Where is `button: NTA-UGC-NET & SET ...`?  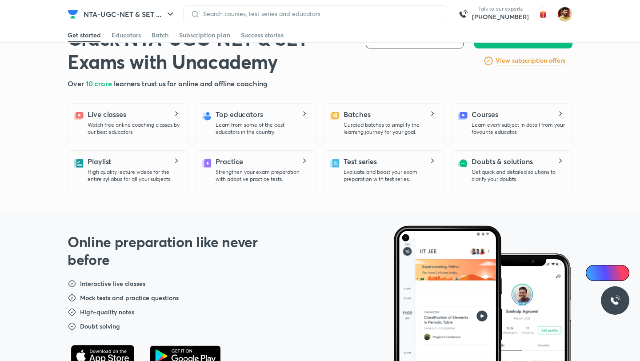 button: NTA-UGC-NET & SET ... is located at coordinates (129, 14).